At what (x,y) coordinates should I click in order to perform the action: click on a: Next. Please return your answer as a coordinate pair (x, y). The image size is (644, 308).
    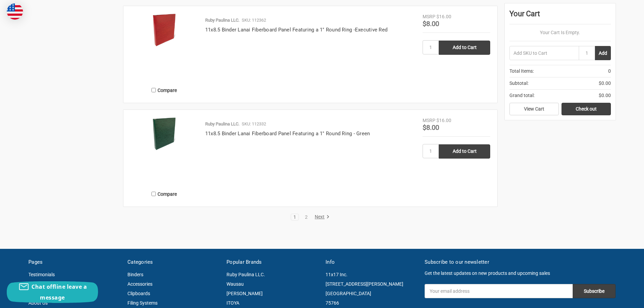
    Looking at the image, I should click on (321, 217).